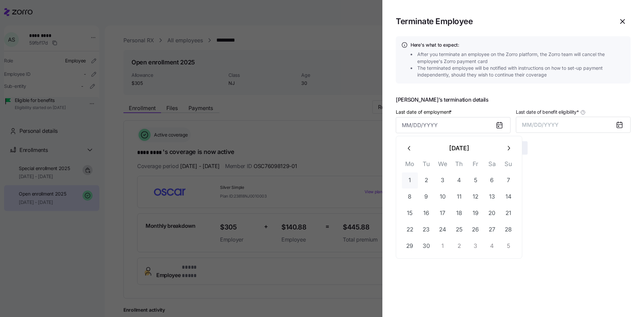 This screenshot has width=644, height=317. Describe the element at coordinates (426, 213) in the screenshot. I see `button: 16 September 2025` at that location.